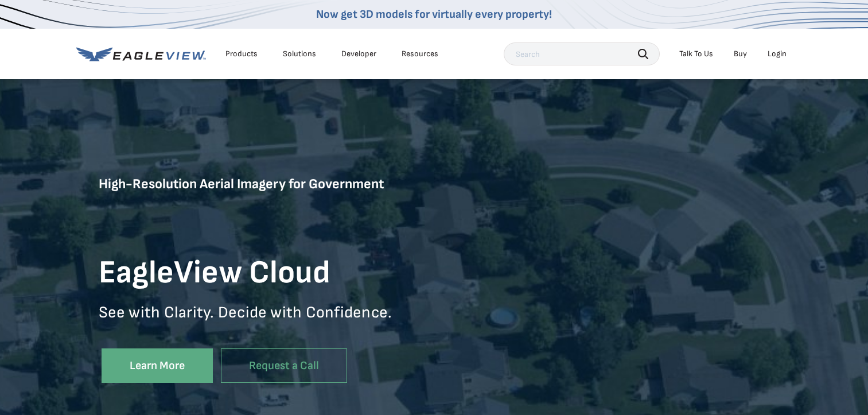 This screenshot has width=868, height=415. I want to click on a: Request a Call, so click(284, 365).